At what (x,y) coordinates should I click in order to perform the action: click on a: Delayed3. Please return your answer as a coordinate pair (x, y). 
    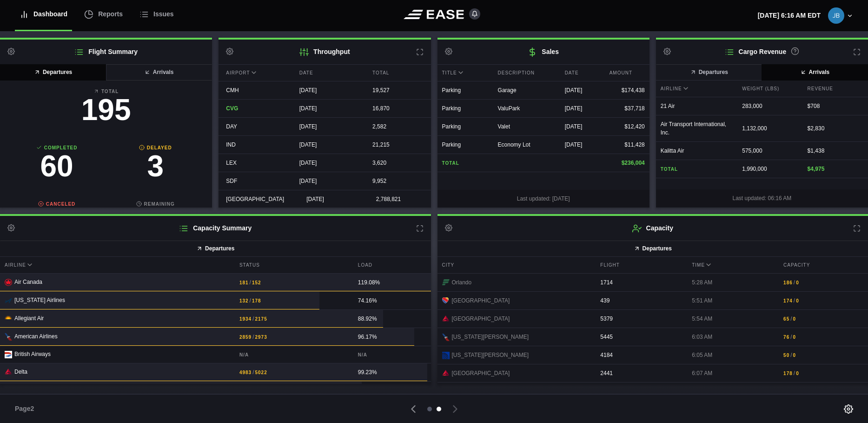
    Looking at the image, I should click on (155, 165).